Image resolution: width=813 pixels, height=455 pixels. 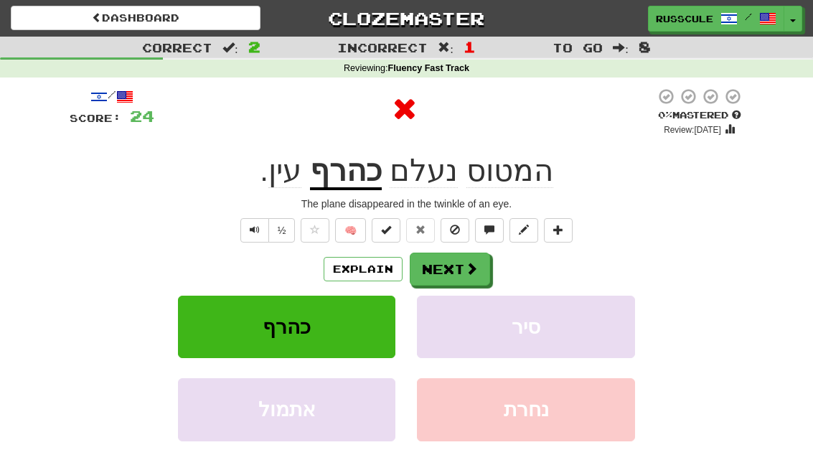 I want to click on button: Play sentence audio (ctl+space), so click(x=255, y=230).